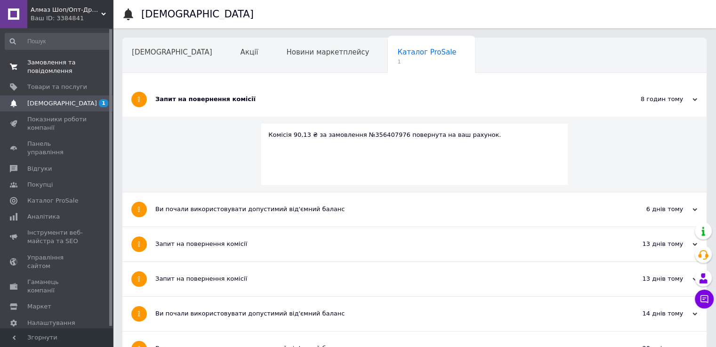  I want to click on div: Ваш ID: 3384841, so click(72, 18).